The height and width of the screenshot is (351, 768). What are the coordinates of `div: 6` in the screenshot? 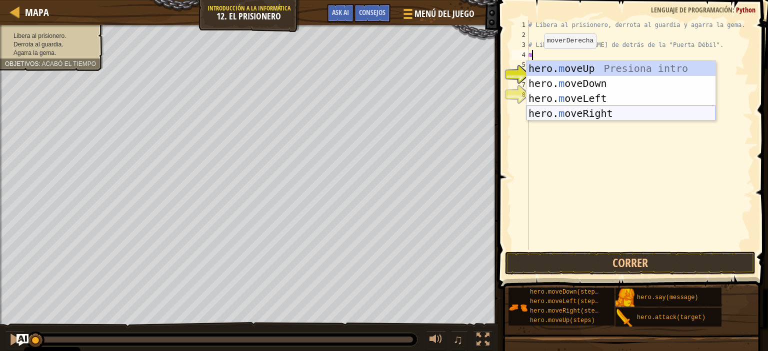 It's located at (520, 75).